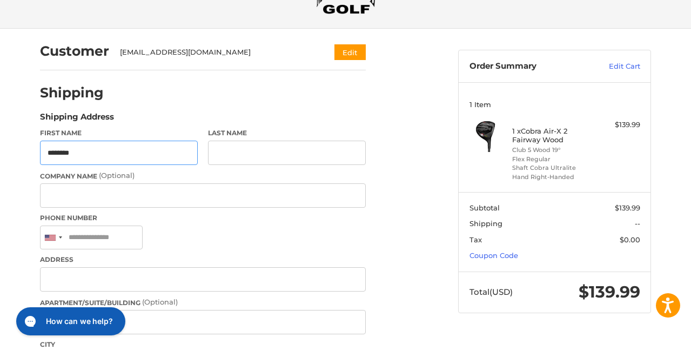 The height and width of the screenshot is (350, 691). I want to click on span: Total (USD), so click(491, 291).